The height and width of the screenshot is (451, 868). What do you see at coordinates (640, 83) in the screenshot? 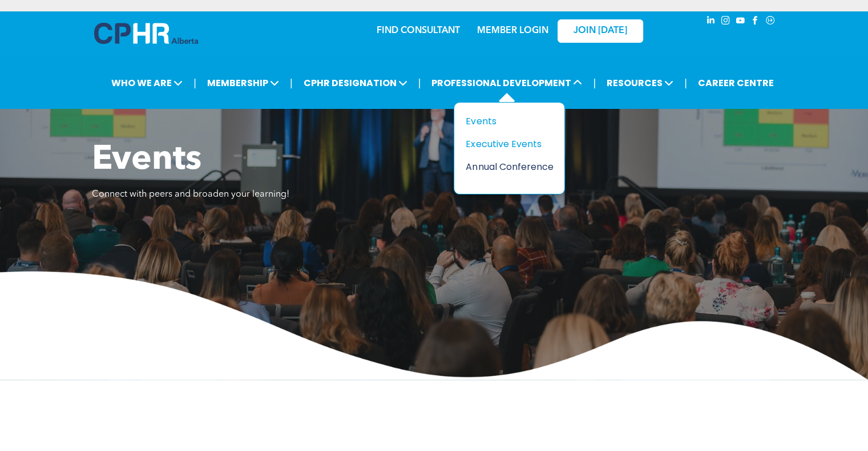
I see `span: RESOURCES` at bounding box center [640, 83].